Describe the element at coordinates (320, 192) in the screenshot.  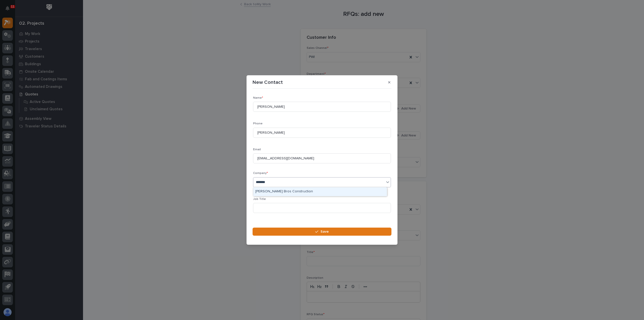
I see `div: Kieffer Bros Construction` at that location.